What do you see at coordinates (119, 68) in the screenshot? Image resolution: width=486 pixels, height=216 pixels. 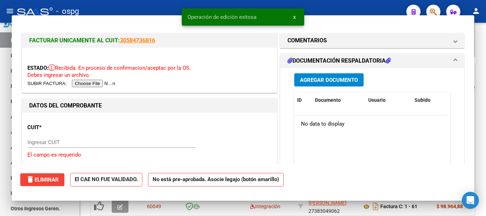 I see `span: Recibida. En proceso de confirmacion/aceptac por la OS.` at bounding box center [119, 68].